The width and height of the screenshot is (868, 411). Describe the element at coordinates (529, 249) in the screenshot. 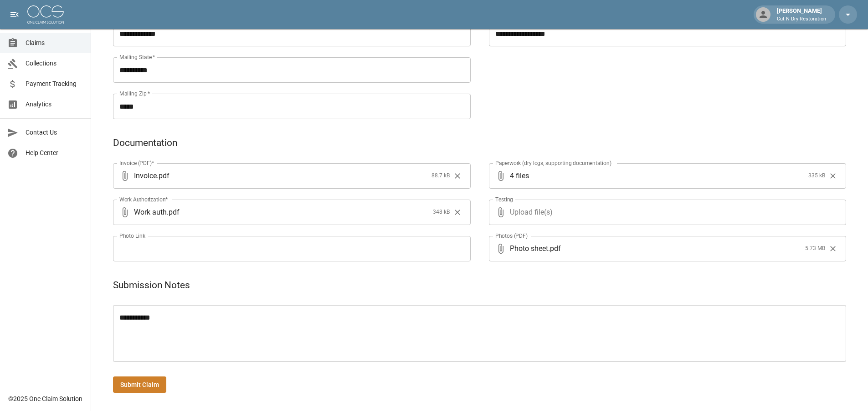

I see `span: Photo sheet` at that location.